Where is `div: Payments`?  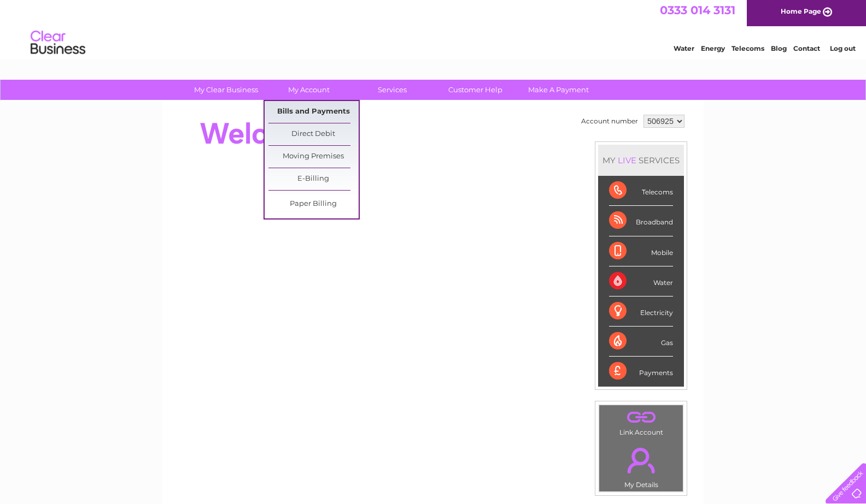
div: Payments is located at coordinates (641, 372).